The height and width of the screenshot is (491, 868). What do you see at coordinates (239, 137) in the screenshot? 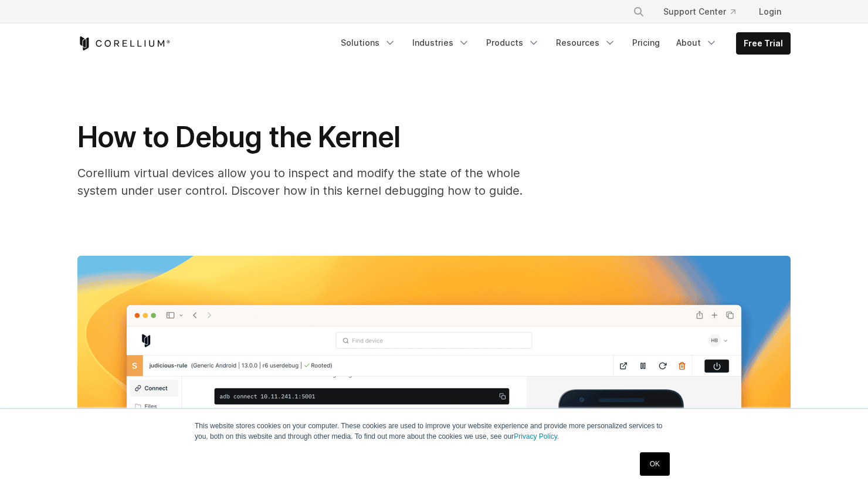
I see `span: How to Debug the Kernel` at bounding box center [239, 137].